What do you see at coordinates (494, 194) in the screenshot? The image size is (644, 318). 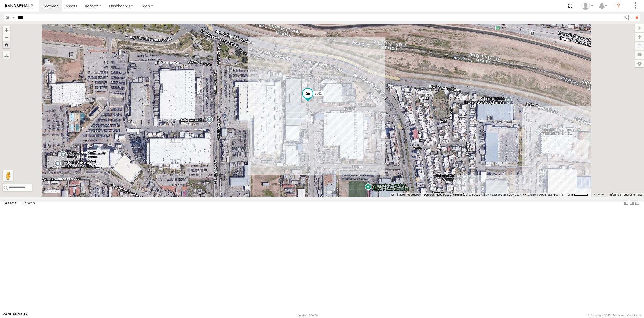 I see `span: Datos del mapa ©2025 INEGI Imágenes ©2025 Airbus, Maxar Technologies, USDA/FPAC/GEO, Vexcel Imagi...` at bounding box center [494, 194].